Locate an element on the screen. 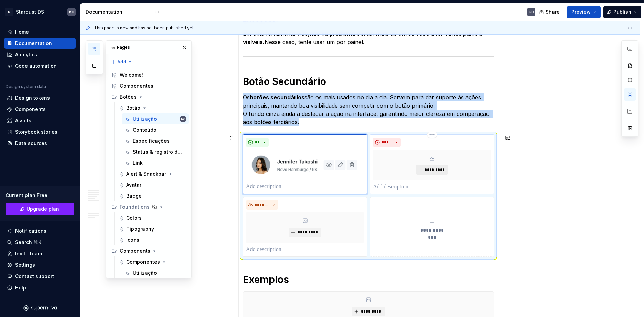 The height and width of the screenshot is (317, 644). div: Analytics is located at coordinates (26, 55).